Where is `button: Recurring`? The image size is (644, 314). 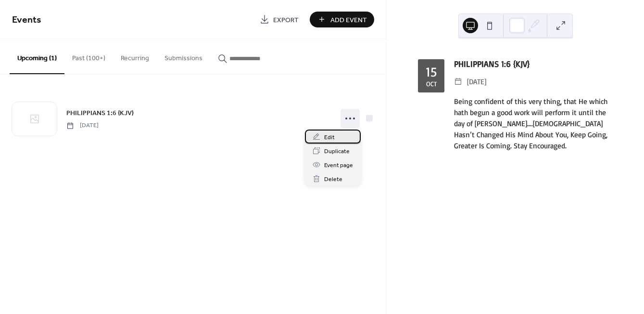
button: Recurring is located at coordinates (135, 55).